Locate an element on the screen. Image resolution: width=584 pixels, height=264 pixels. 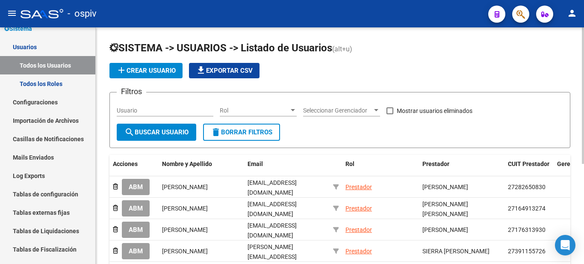
mat-icon: person is located at coordinates (572, 13).